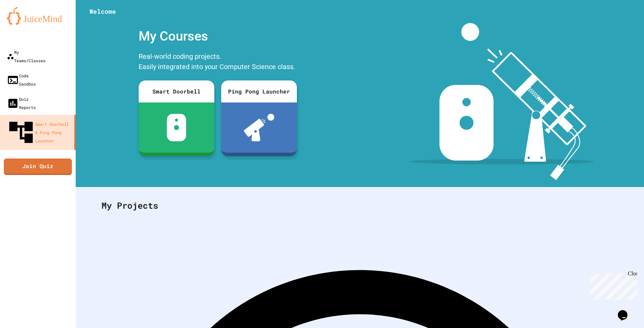 The height and width of the screenshot is (328, 644). Describe the element at coordinates (360, 205) in the screenshot. I see `div: My Projects` at that location.